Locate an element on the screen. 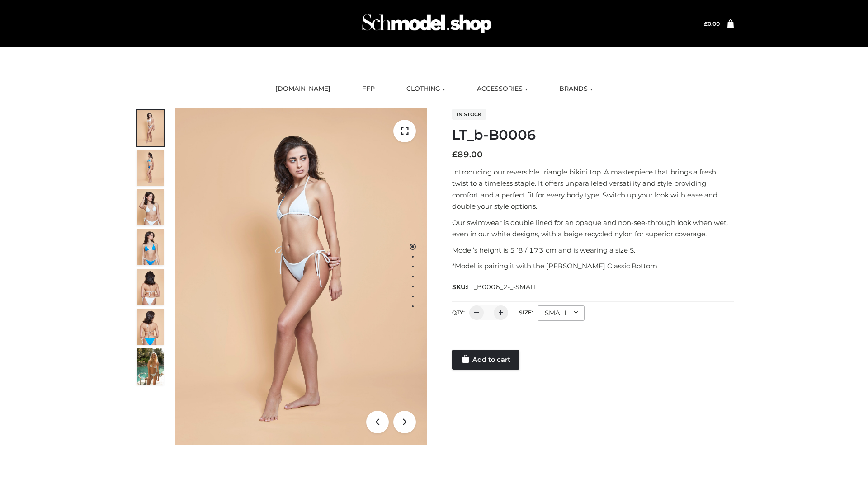 The height and width of the screenshot is (488, 868). a: £0.00 is located at coordinates (712, 23).